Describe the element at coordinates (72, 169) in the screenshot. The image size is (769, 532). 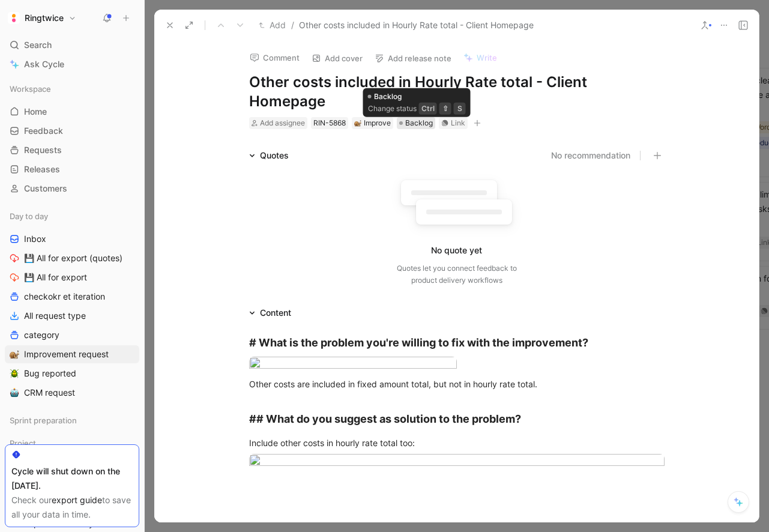
I see `a: Releases` at that location.